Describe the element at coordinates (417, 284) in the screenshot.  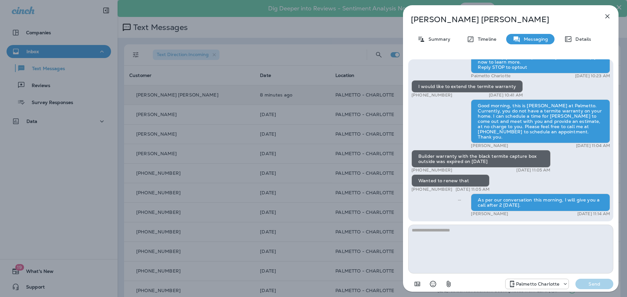
I see `button: Add in a premade template` at that location.